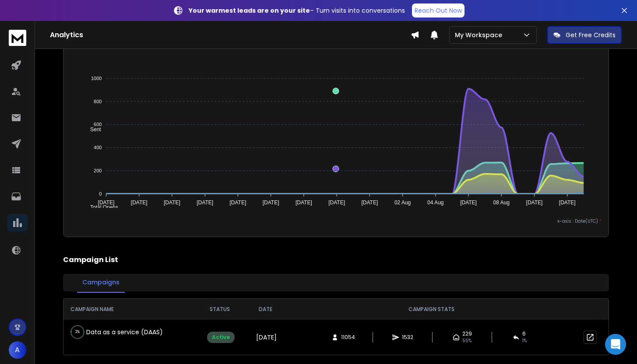 This screenshot has height=364, width=637. Describe the element at coordinates (467, 341) in the screenshot. I see `span: 55 %` at that location.